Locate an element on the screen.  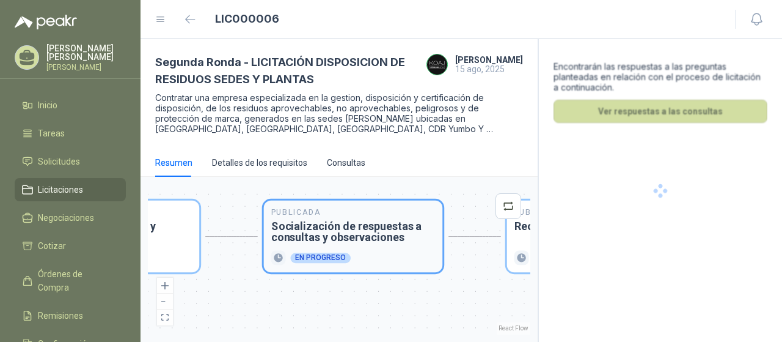
a: Remisiones is located at coordinates (70, 315).